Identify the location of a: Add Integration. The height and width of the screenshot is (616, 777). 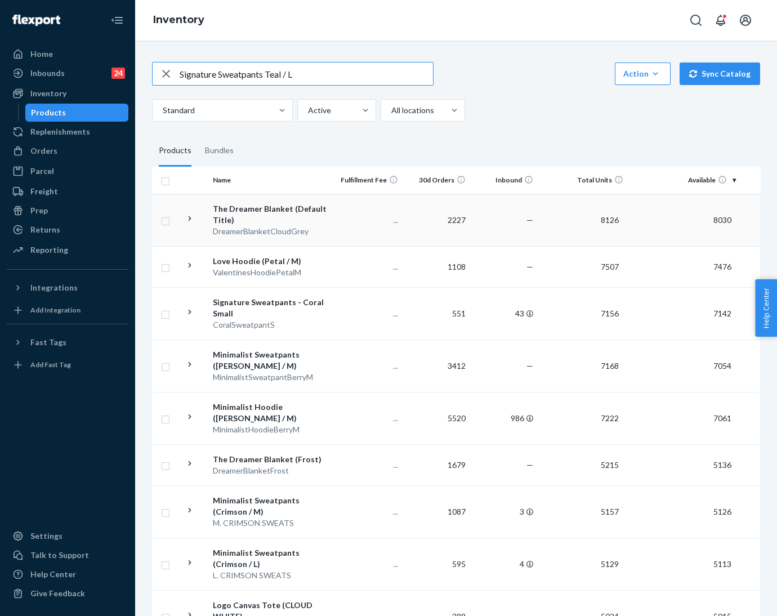
(68, 310).